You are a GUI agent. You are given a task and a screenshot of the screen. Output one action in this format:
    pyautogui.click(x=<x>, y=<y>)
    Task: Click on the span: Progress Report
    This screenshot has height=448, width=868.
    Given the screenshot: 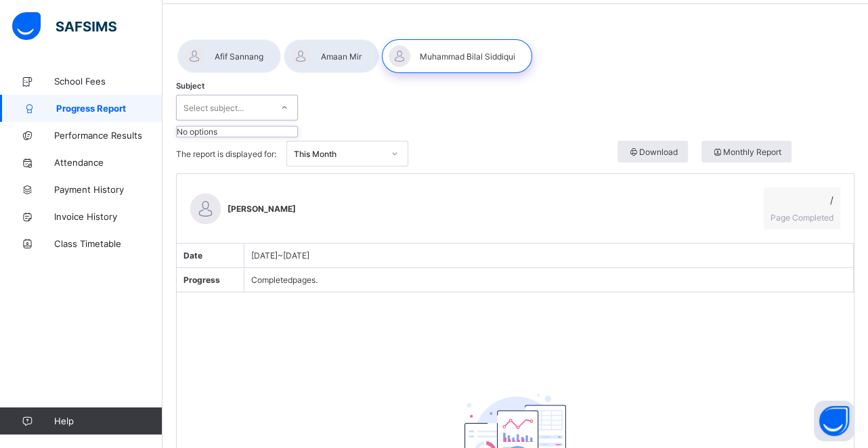 What is the action you would take?
    pyautogui.click(x=109, y=108)
    